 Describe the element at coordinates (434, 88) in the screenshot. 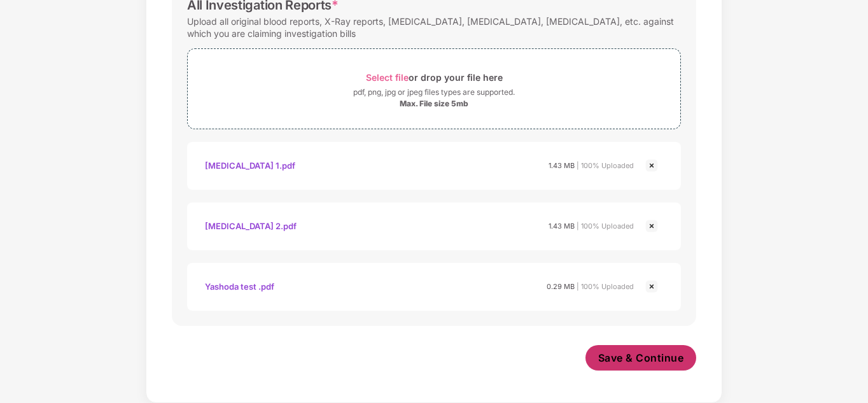

I see `span: Select fileor drop your file herepdf, png, jpg or jpeg files types are supported.Max. File size 5mb` at that location.